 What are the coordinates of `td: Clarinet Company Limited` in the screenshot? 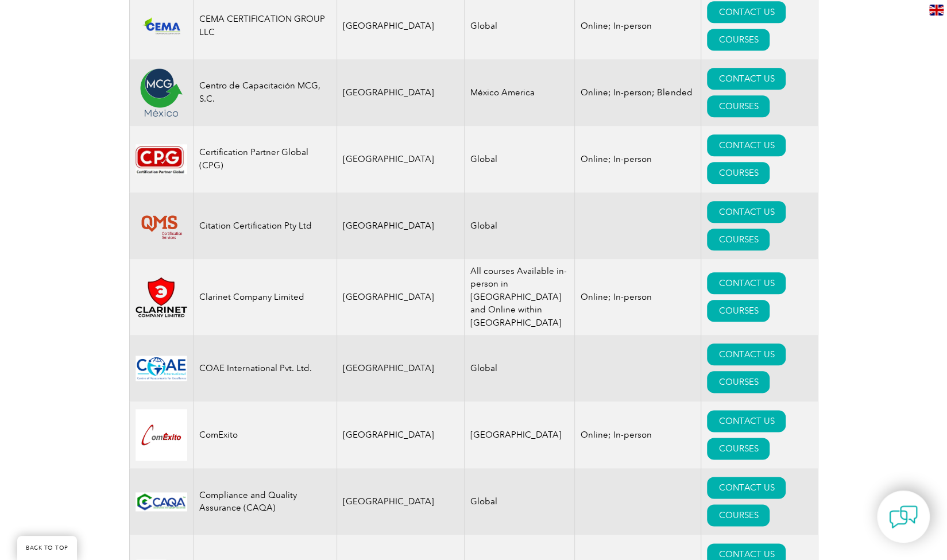 It's located at (265, 297).